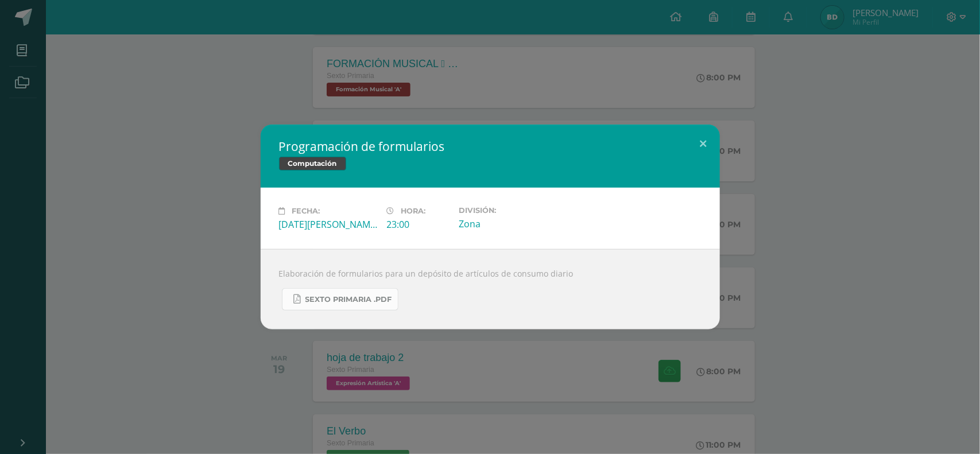  What do you see at coordinates (306, 210) in the screenshot?
I see `span: Fecha:` at bounding box center [306, 210].